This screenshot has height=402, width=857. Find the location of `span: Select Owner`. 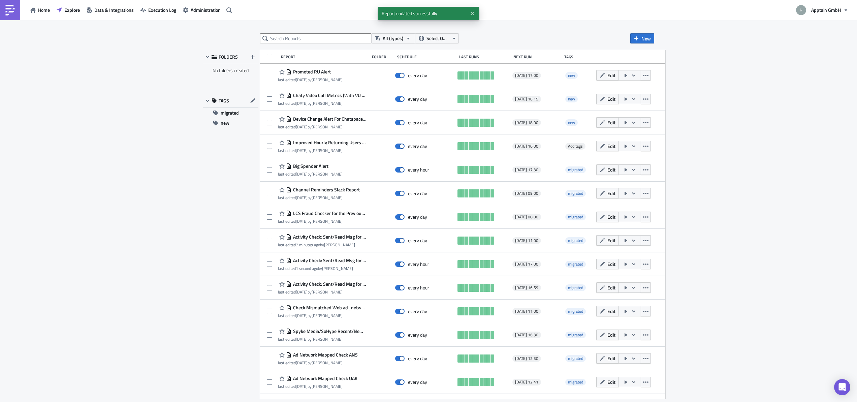

span: Select Owner is located at coordinates (438, 38).